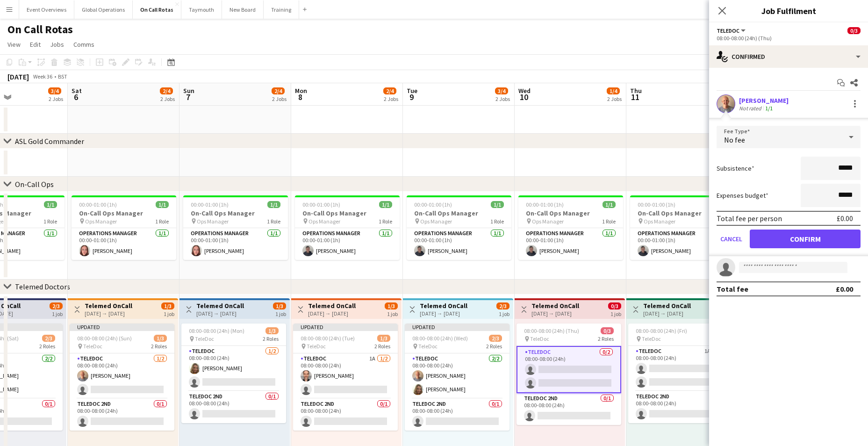 The image size is (868, 446). I want to click on span: Thu, so click(636, 91).